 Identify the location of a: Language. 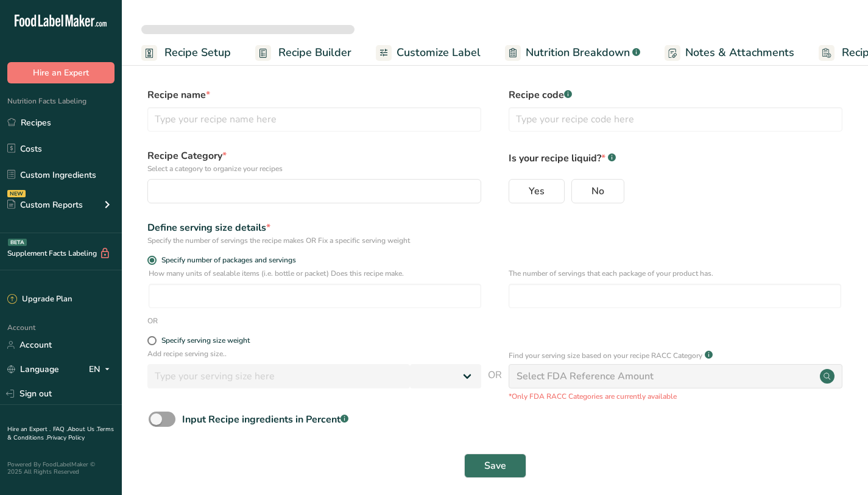
(33, 369).